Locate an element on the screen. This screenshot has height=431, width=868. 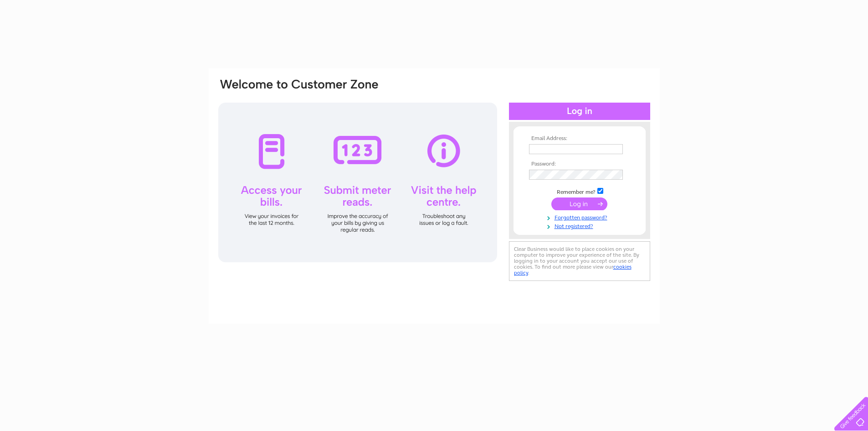
a: Forgotten password? is located at coordinates (580, 217).